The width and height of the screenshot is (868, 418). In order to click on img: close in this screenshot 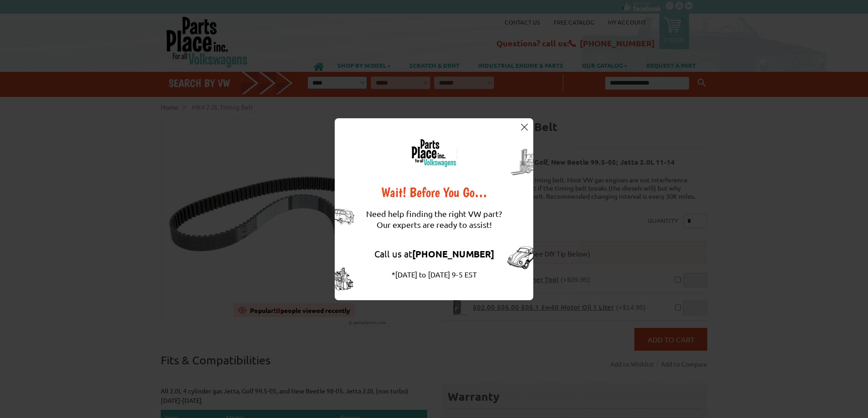, I will do `click(524, 127)`.